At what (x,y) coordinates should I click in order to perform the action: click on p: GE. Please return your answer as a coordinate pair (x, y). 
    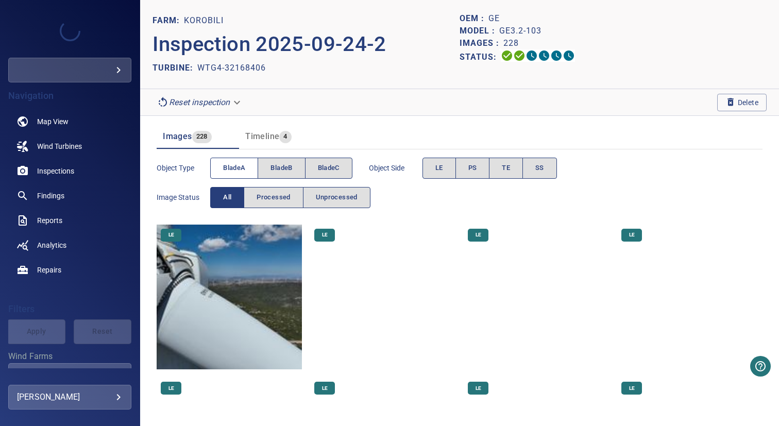
    Looking at the image, I should click on (494, 19).